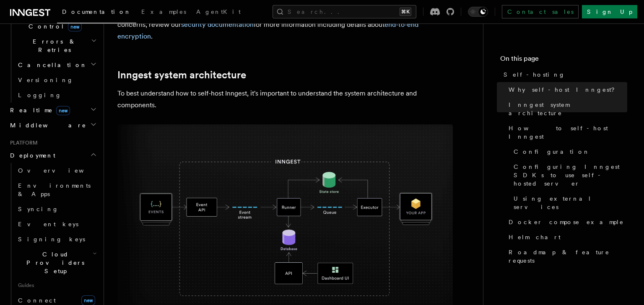  I want to click on span: Inngest system architecture, so click(567, 109).